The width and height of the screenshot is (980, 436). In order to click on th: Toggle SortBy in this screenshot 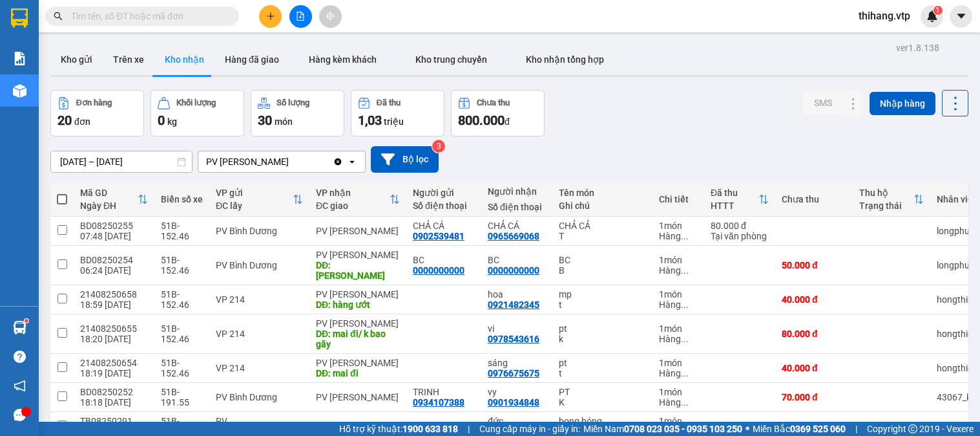, I will do `click(358, 199)`.